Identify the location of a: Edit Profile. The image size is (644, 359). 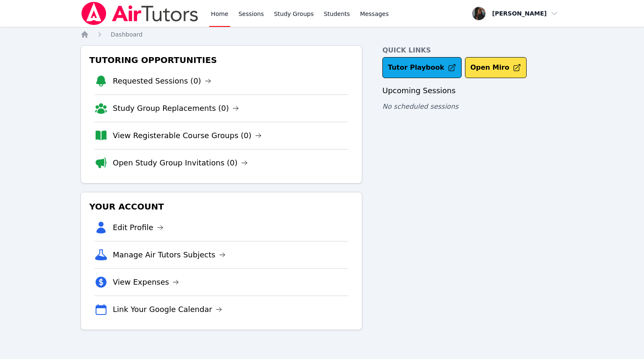
(138, 227).